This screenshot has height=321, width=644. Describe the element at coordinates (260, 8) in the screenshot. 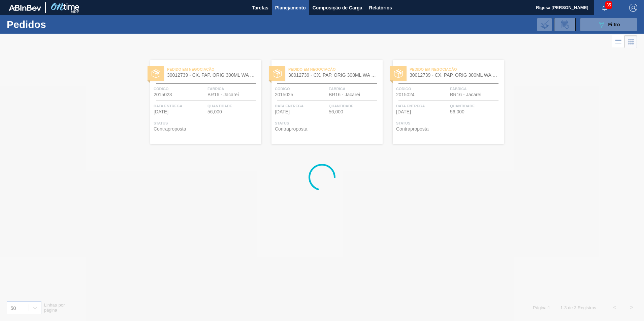

I see `span: Tarefas` at that location.